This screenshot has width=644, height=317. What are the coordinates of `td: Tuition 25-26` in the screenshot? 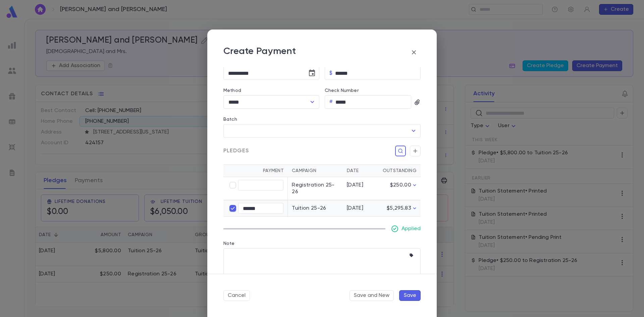 It's located at (315, 209).